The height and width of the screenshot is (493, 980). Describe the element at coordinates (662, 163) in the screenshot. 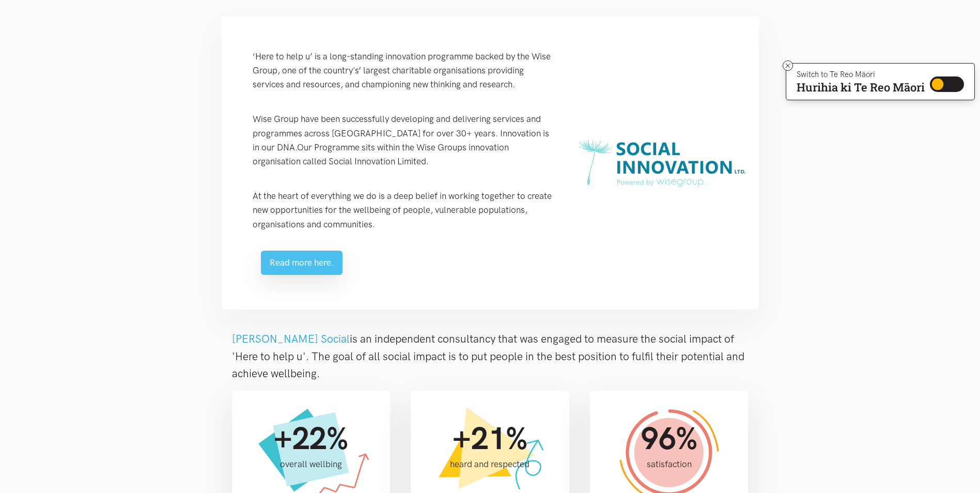

I see `img: SIL_tag_colour.svg` at that location.